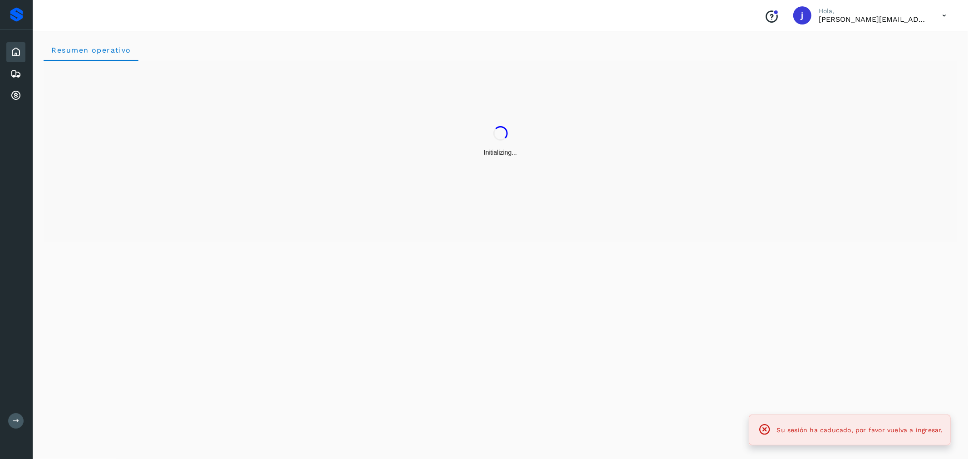 The height and width of the screenshot is (459, 968). I want to click on p: javier@rfllogistics.com.mx, so click(873, 19).